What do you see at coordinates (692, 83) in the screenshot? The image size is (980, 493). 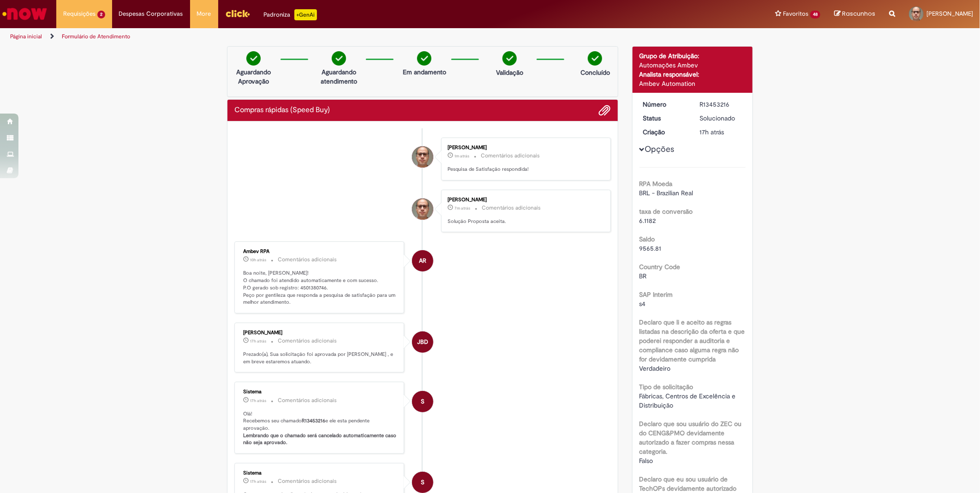 I see `div: Ambev Automation` at bounding box center [692, 83].